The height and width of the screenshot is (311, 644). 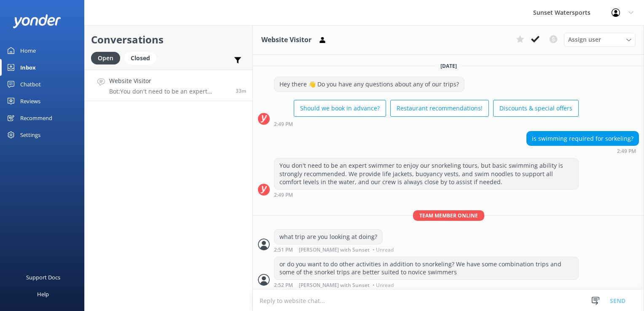 I want to click on div: Open, so click(x=105, y=58).